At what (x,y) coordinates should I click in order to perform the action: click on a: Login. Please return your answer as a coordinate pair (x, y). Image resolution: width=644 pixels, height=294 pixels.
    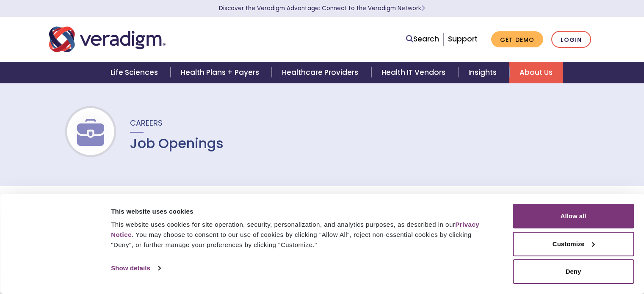
    Looking at the image, I should click on (571, 39).